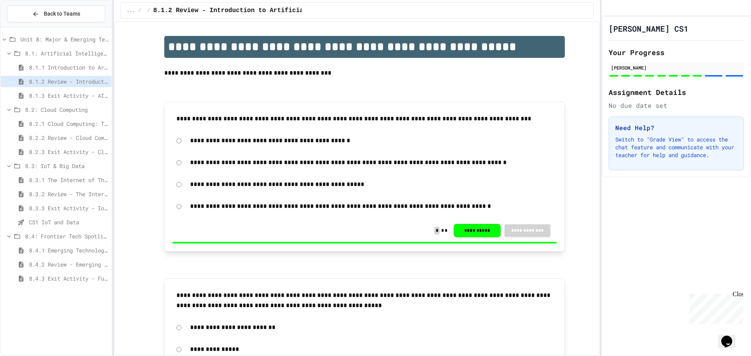 Image resolution: width=751 pixels, height=356 pixels. Describe the element at coordinates (68, 194) in the screenshot. I see `span: 8.3.2 Review - The Internet of Things and Big Data` at that location.